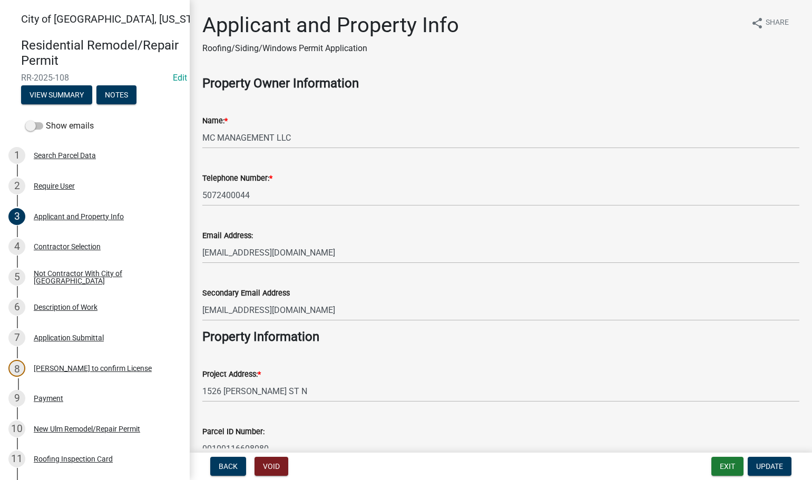  I want to click on div: 11, so click(17, 459).